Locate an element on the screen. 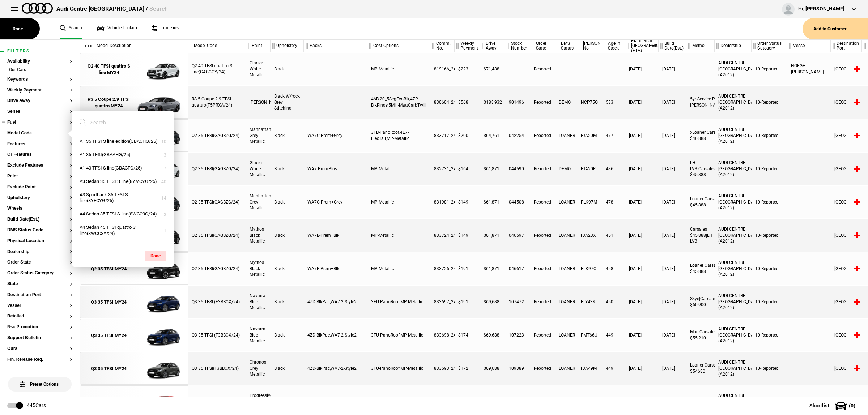  button: Support Bulletin is located at coordinates (40, 338).